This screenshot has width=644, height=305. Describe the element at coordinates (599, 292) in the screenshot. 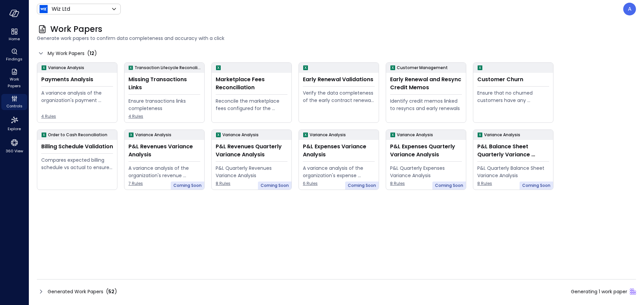

I see `span: Generating 1 work paper` at that location.